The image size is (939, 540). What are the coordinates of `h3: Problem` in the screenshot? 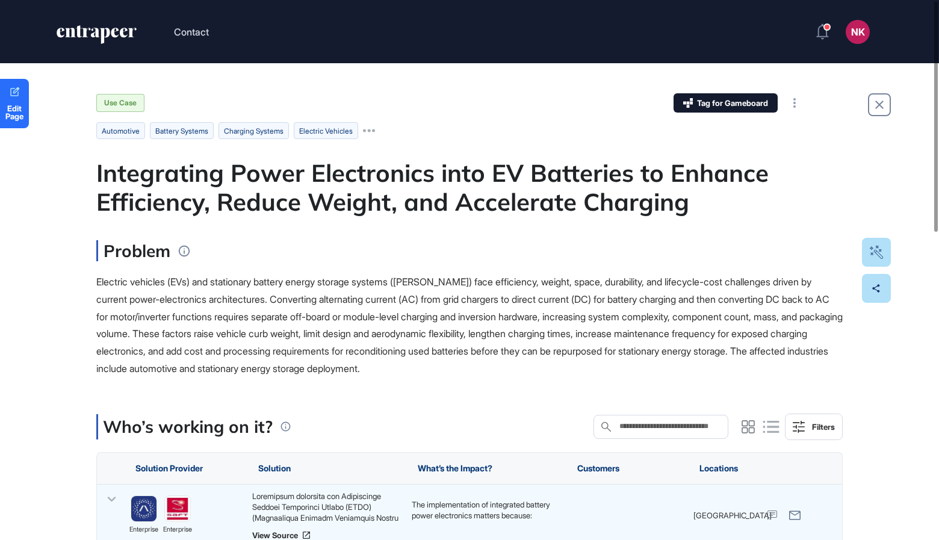 It's located at (133, 250).